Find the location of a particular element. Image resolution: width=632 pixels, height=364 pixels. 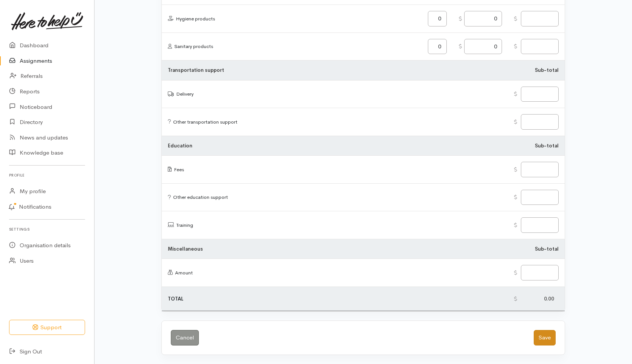

h6: Profile is located at coordinates (47, 175).